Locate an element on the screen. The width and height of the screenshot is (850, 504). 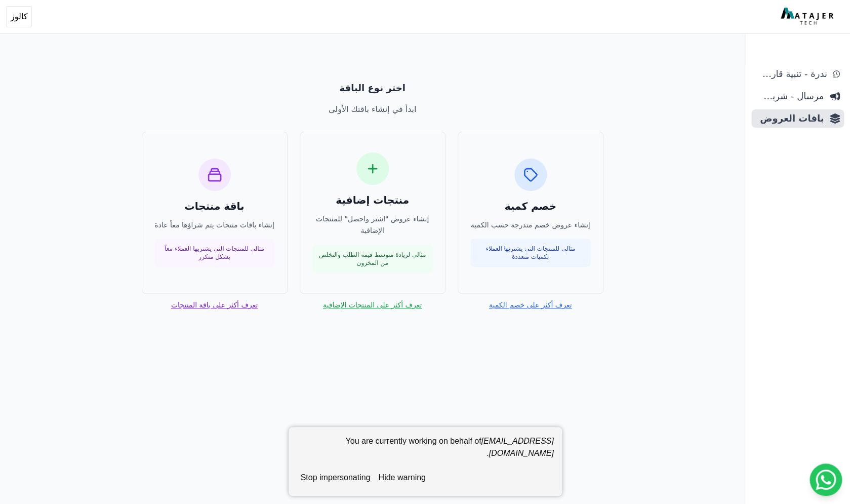
p: إنشاء عروض "اشتر واحصل" للمنتجات الإضافية is located at coordinates (373, 225).